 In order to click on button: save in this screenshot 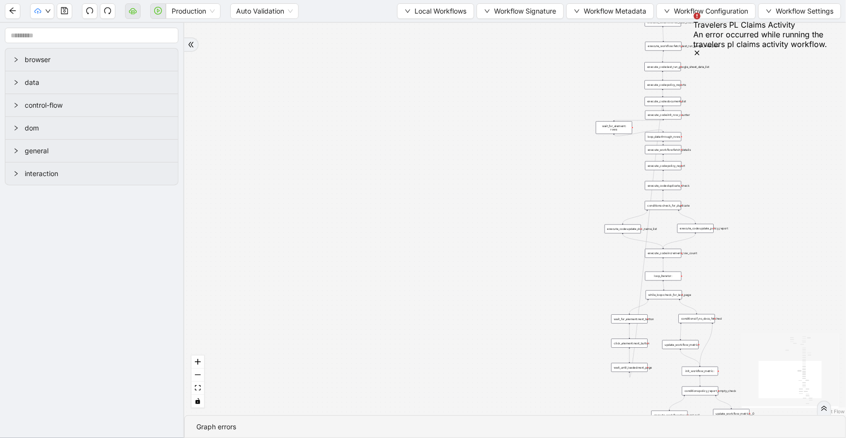, I will do `click(65, 11)`.